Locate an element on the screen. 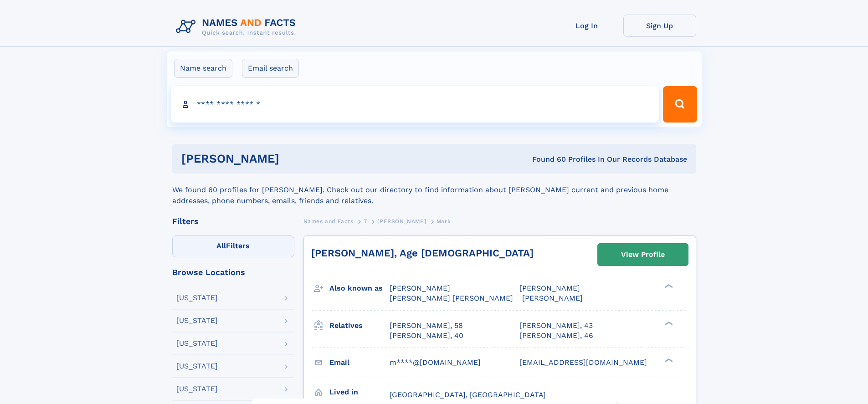 Image resolution: width=868 pixels, height=404 pixels. h3: Email is located at coordinates (360, 363).